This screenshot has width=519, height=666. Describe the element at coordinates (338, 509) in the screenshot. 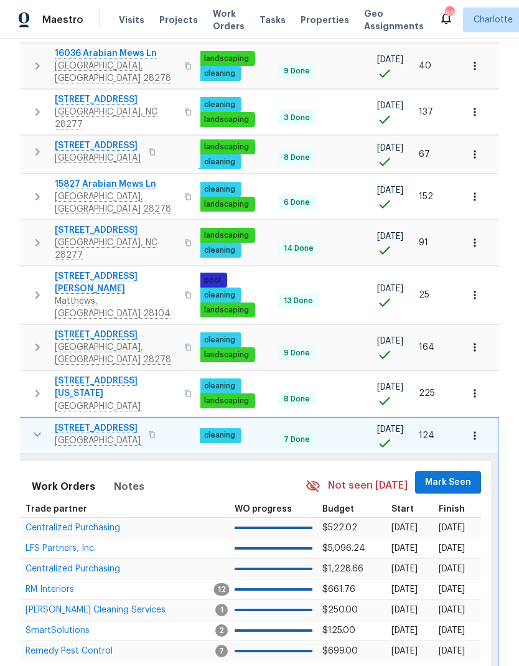

I see `span: Budget` at that location.